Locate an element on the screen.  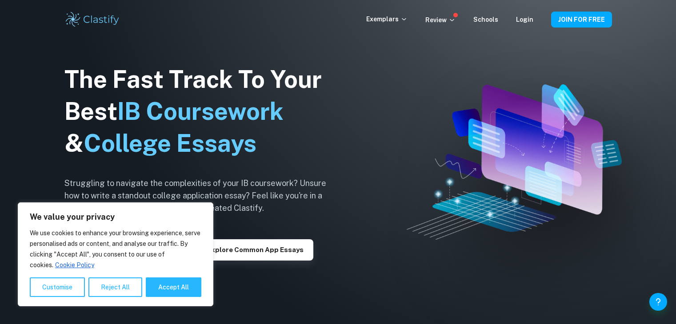
a: JOIN FOR FREE is located at coordinates (581, 20).